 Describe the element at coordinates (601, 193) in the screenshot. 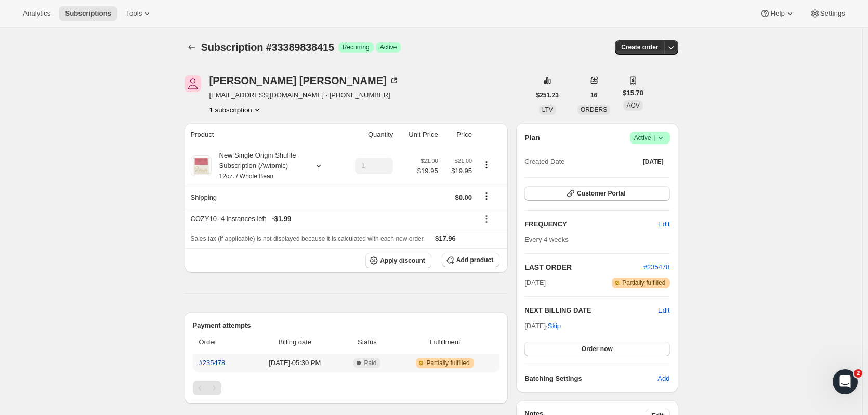

I see `span: Customer Portal` at that location.